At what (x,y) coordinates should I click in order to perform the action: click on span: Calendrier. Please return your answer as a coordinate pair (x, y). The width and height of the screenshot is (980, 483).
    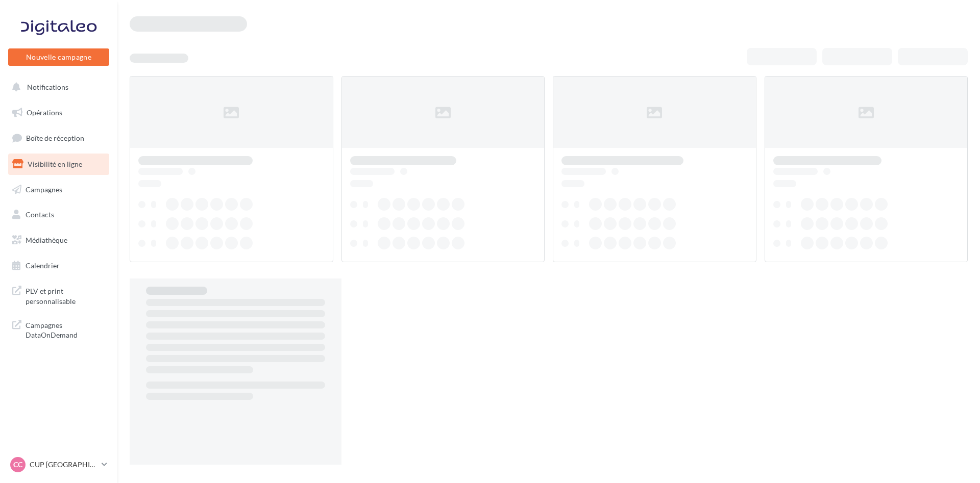
    Looking at the image, I should click on (42, 265).